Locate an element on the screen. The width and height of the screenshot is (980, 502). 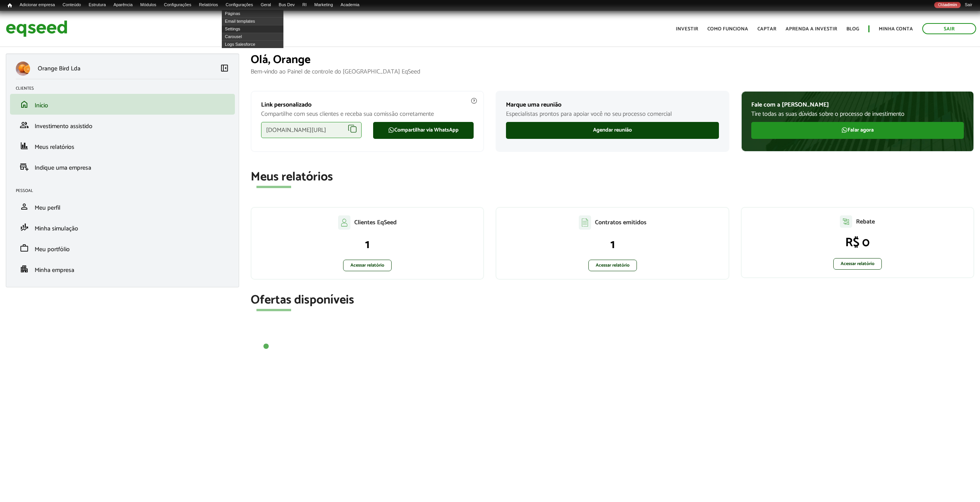
a: Bus Dev is located at coordinates (287, 5).